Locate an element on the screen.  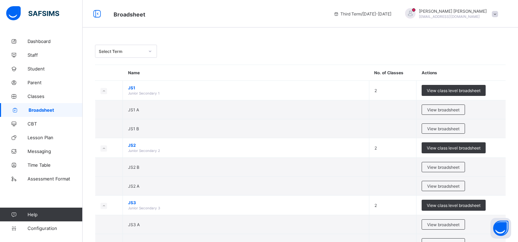
span: Parent is located at coordinates (55, 83).